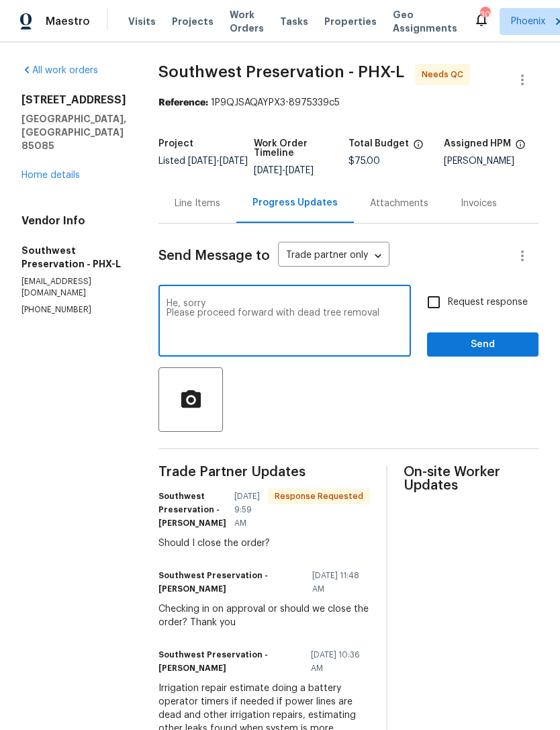 The height and width of the screenshot is (730, 560). Describe the element at coordinates (445, 75) in the screenshot. I see `span: Needs QC` at that location.